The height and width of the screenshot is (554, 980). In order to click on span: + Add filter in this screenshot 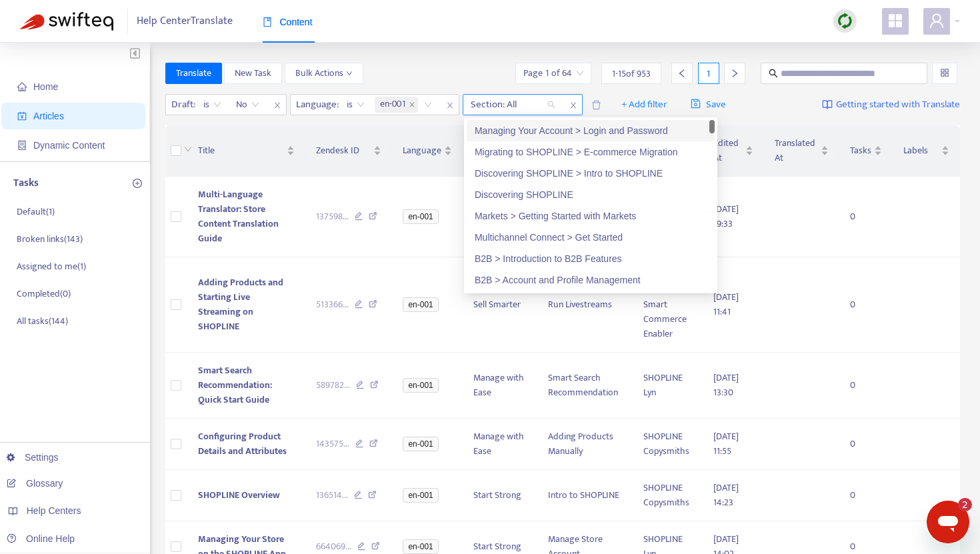, I will do `click(644, 105)`.